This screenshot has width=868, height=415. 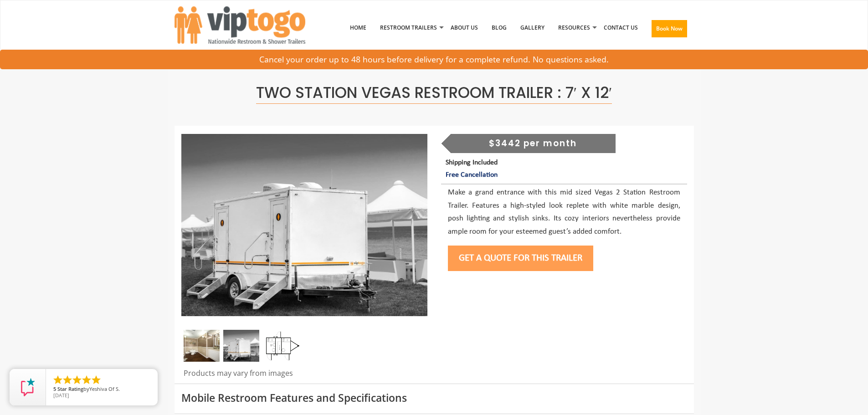 What do you see at coordinates (669, 29) in the screenshot?
I see `button: Book Now` at bounding box center [669, 29].